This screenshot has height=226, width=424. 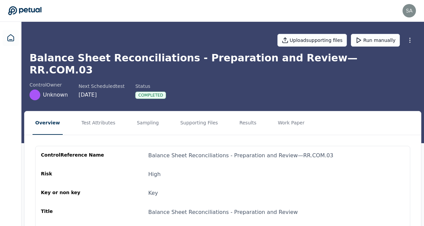 What do you see at coordinates (222, 123) in the screenshot?
I see `nav: Tabs` at bounding box center [222, 123].